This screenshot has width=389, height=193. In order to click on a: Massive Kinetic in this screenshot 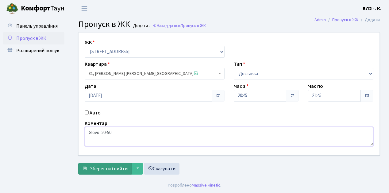, I will do `click(206, 185)`.